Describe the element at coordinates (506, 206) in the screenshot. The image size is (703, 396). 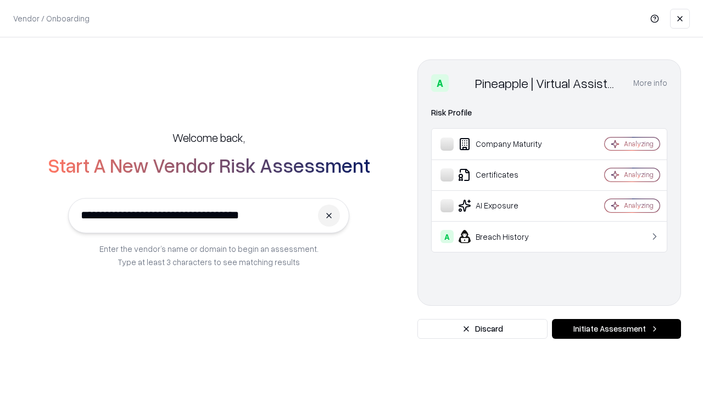
I see `div: AI Exposure` at that location.